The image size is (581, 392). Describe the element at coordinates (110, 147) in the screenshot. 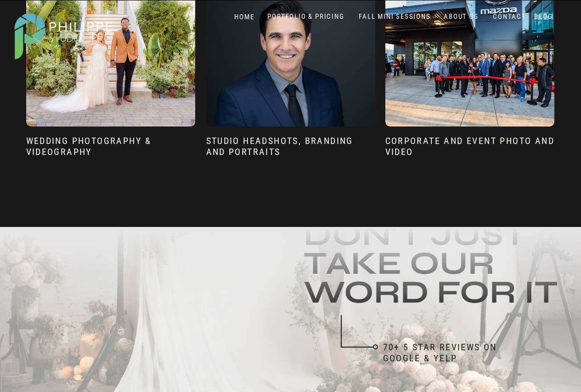

I see `a: wEDDING pHOTOGRAPHY & vIDEOGRAPHY` at that location.